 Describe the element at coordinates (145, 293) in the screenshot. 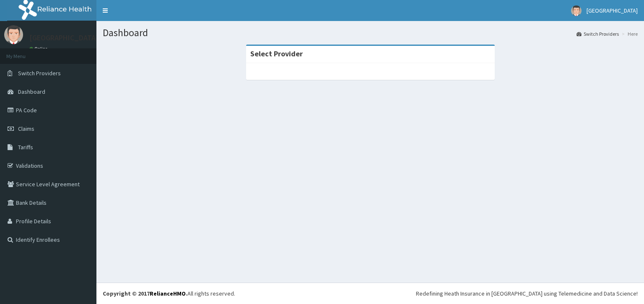

I see `strong: Copyright © 2017 .` at that location.